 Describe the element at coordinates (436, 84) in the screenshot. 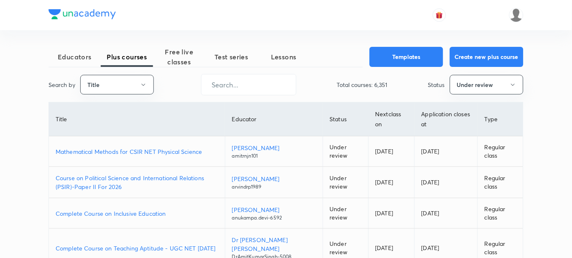

I see `p: Status` at that location.